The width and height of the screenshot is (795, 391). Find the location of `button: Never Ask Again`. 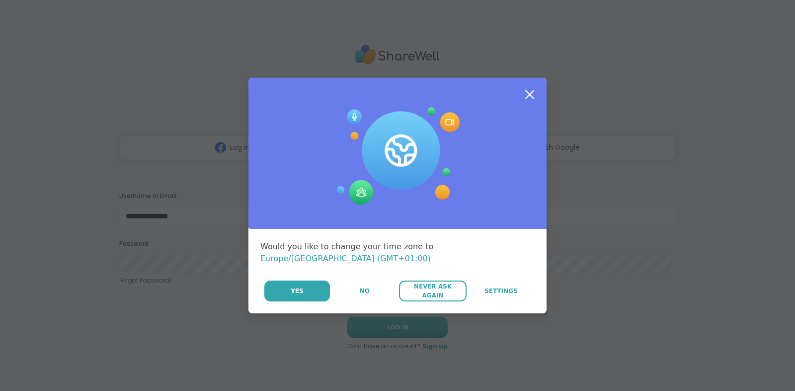

button: Never Ask Again is located at coordinates (432, 291).